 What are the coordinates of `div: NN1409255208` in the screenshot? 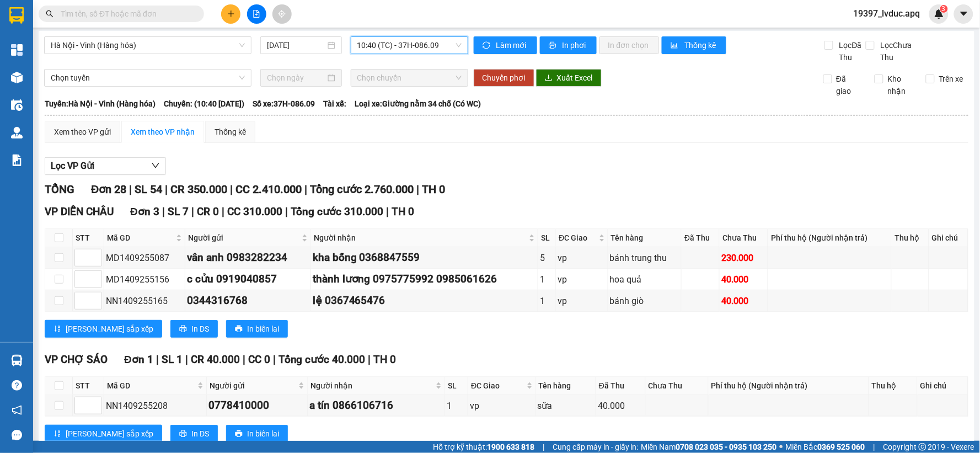 It's located at (155, 405).